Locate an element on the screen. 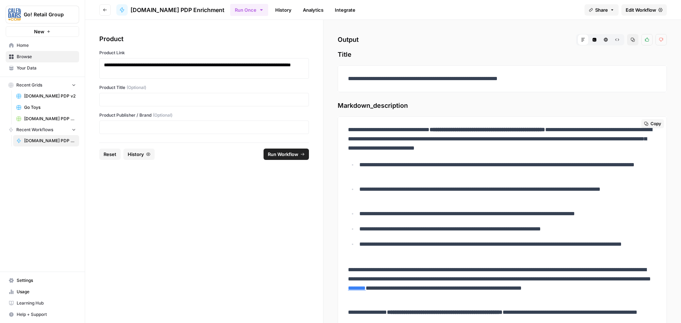 This screenshot has width=681, height=323. a: Edit Workflow is located at coordinates (644, 10).